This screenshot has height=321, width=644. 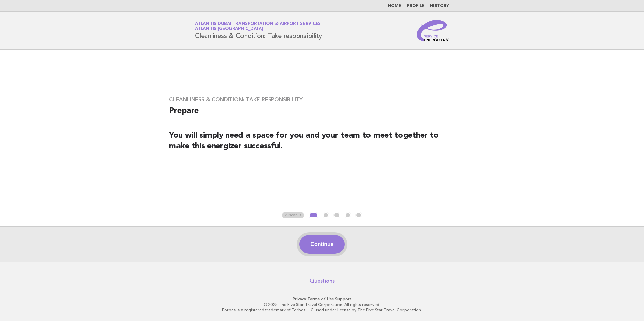 What do you see at coordinates (322, 304) in the screenshot?
I see `p: © 2025 The Five Star Travel Corporation. All rights reserved.` at bounding box center [322, 304].